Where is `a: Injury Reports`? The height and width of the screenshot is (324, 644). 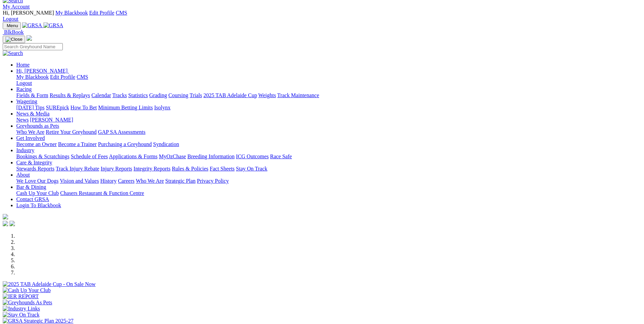
a: Injury Reports is located at coordinates (116, 169).